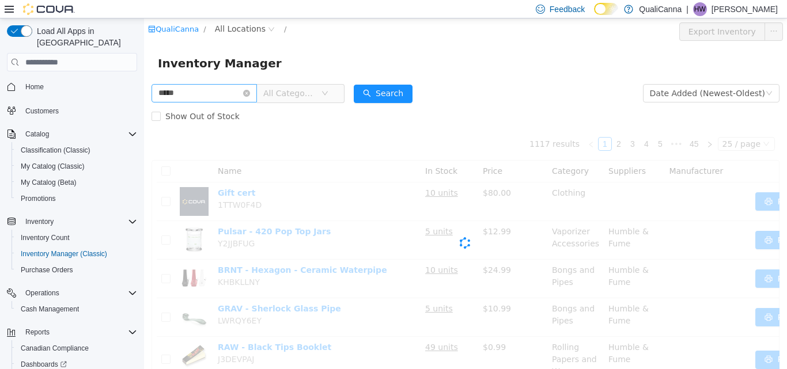  What do you see at coordinates (594, 15) in the screenshot?
I see `span: Dark Mode` at bounding box center [594, 15].